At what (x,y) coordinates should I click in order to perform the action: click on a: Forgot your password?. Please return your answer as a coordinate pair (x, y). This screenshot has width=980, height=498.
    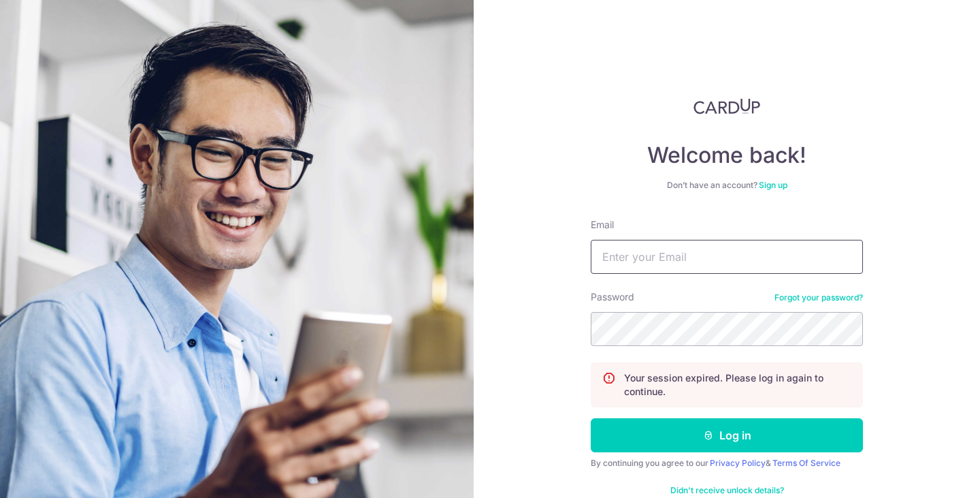
    Looking at the image, I should click on (819, 297).